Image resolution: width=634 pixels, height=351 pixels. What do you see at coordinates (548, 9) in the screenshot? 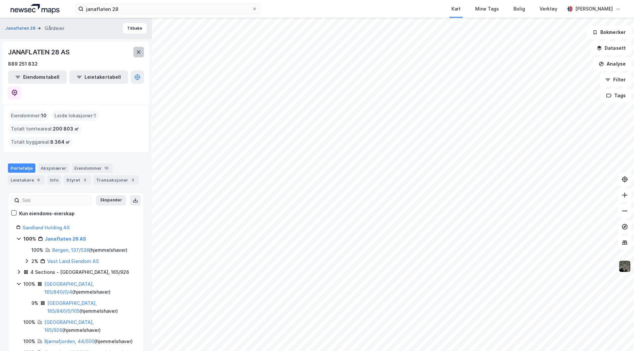
I see `div: Verktøy` at bounding box center [548, 9].